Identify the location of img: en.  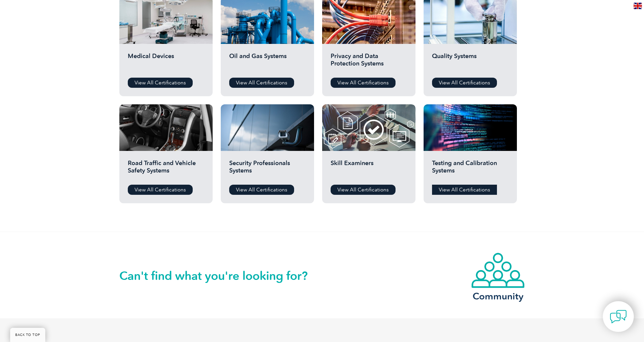
(637, 6).